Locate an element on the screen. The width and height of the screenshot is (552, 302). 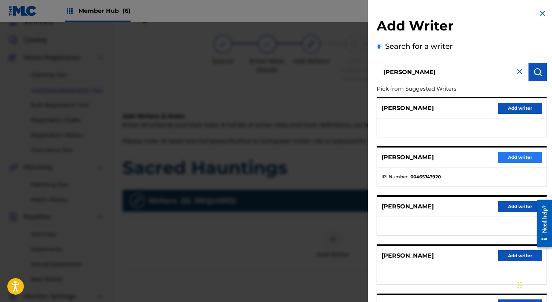
img: MLC Logo is located at coordinates (23, 11).